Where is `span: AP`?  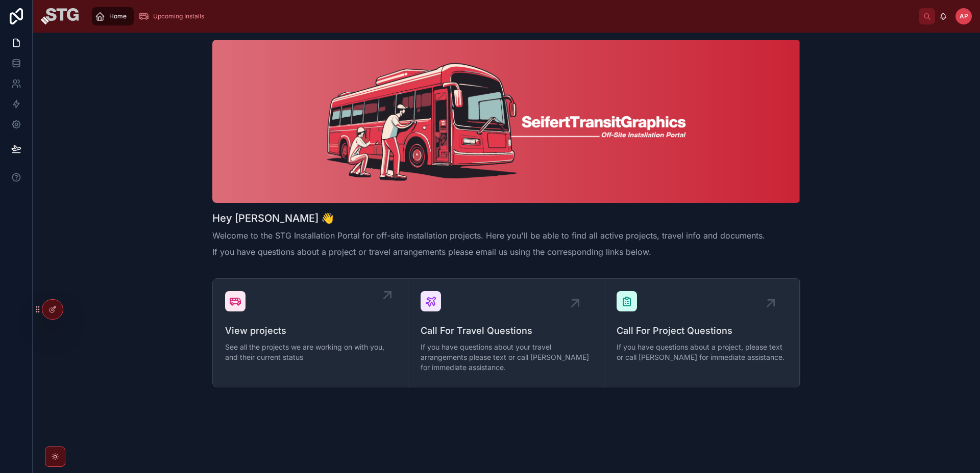
span: AP is located at coordinates (963, 16).